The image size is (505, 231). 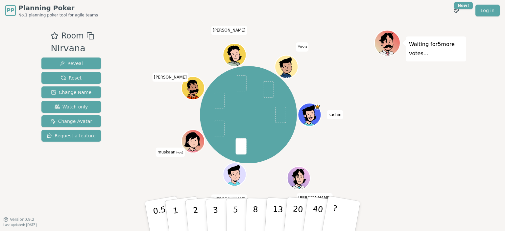 What do you see at coordinates (72, 36) in the screenshot?
I see `span: Room` at bounding box center [72, 36].